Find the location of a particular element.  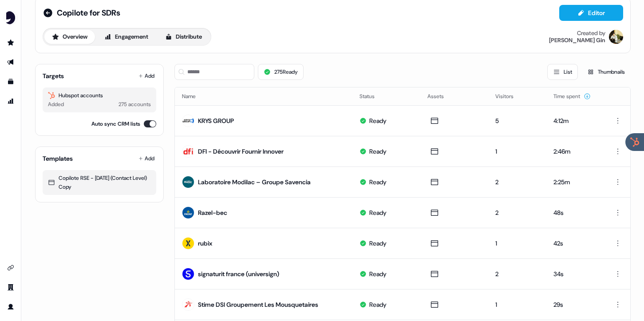

img: Armand is located at coordinates (616, 37).